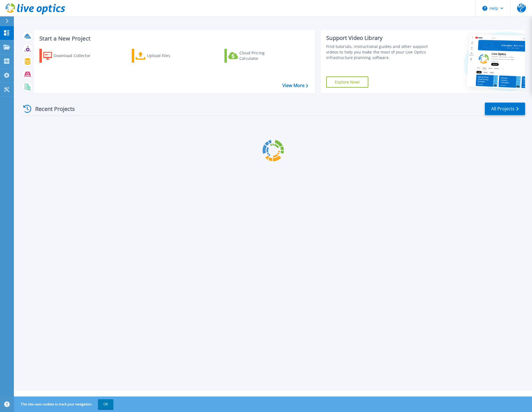 The width and height of the screenshot is (532, 412). I want to click on a: Explore Now!, so click(347, 82).